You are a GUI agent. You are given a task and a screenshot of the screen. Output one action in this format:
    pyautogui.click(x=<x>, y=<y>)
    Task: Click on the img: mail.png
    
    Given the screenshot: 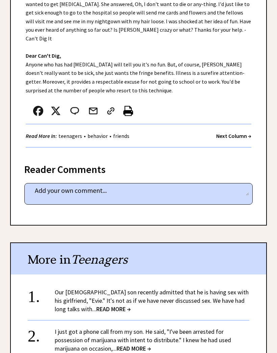 What is the action you would take?
    pyautogui.click(x=93, y=111)
    